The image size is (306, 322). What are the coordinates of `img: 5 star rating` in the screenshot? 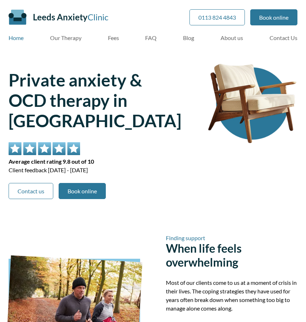 It's located at (44, 149).